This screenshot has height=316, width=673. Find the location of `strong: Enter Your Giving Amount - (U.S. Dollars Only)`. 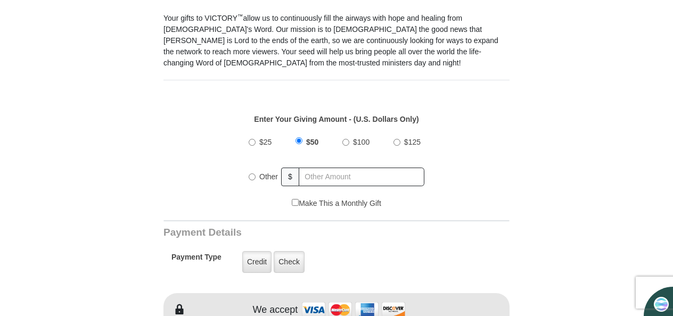

strong: Enter Your Giving Amount - (U.S. Dollars Only) is located at coordinates (336, 119).